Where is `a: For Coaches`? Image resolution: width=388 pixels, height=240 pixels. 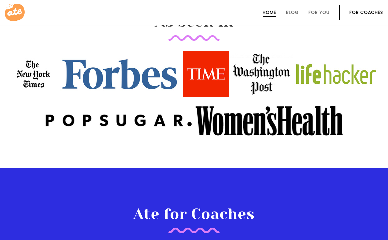 a: For Coaches is located at coordinates (367, 12).